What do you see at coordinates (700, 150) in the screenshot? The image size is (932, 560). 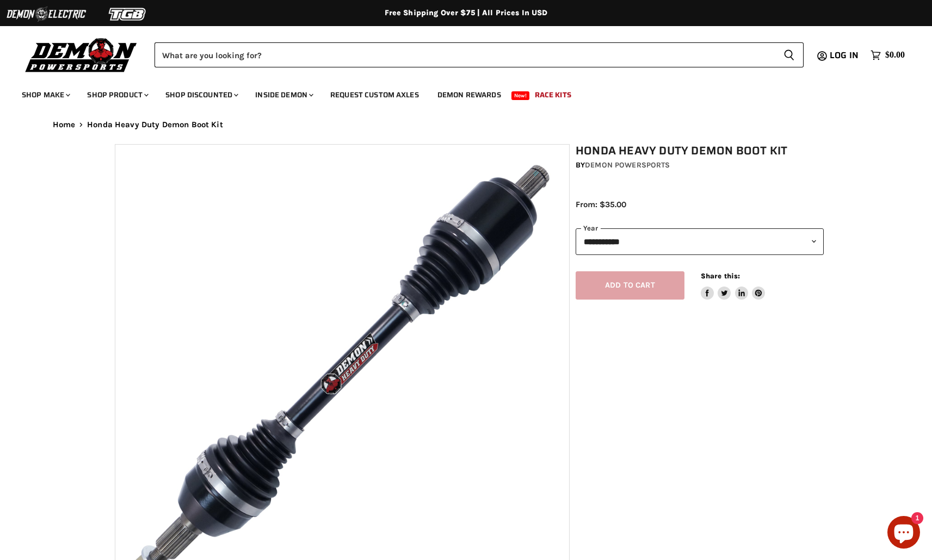 I see `h1: Honda Heavy Duty Demon Boot Kit` at bounding box center [700, 150].